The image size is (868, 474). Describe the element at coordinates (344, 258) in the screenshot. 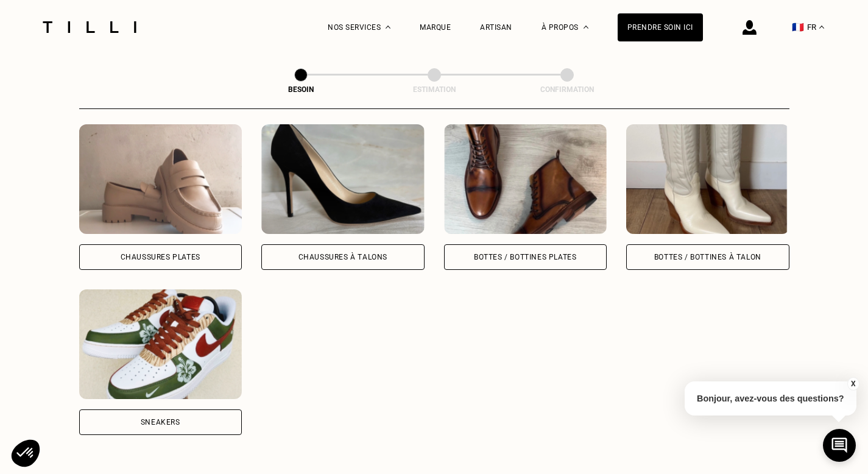

I see `div: Chaussures à Talons` at that location.